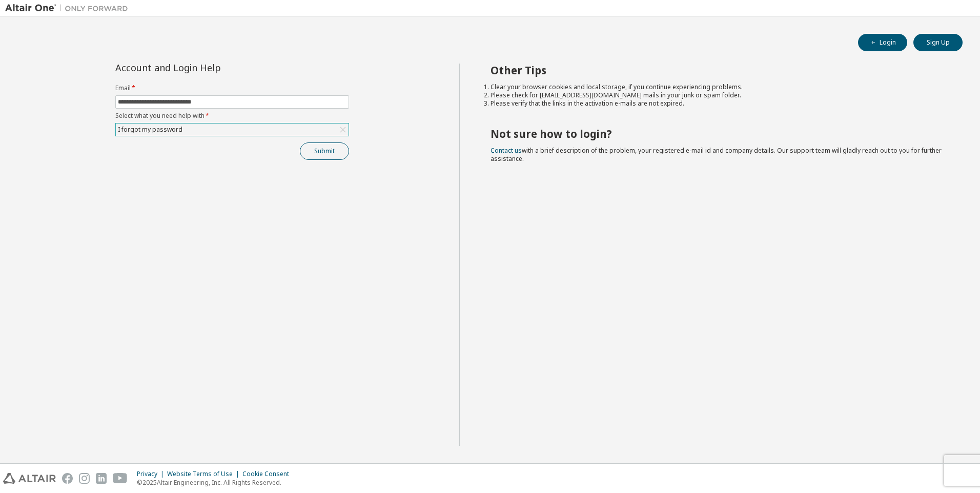  I want to click on img: linkedin.svg, so click(101, 478).